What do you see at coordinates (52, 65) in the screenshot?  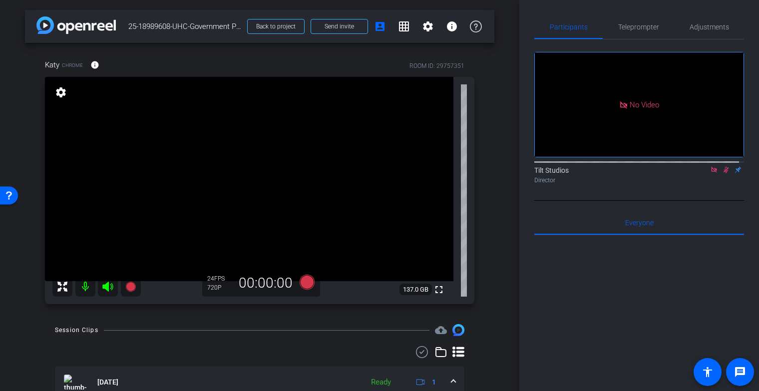 I see `span: Katy` at bounding box center [52, 65].